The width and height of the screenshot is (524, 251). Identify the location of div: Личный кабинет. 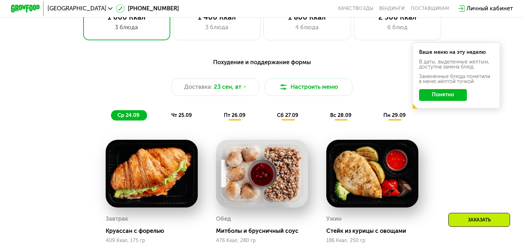
(490, 9).